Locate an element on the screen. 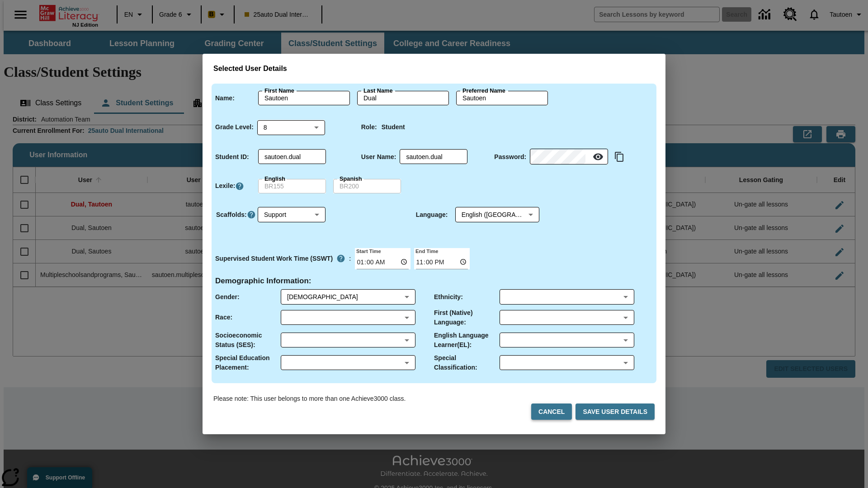  p: Please note: This user belongs to more than one Achieve3000 class. is located at coordinates (309, 399).